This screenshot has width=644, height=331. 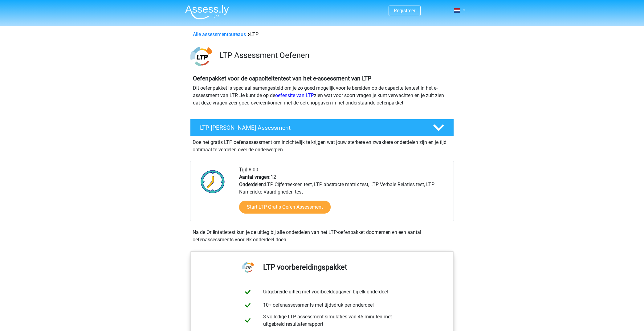 I want to click on b: Tijd:, so click(x=244, y=169).